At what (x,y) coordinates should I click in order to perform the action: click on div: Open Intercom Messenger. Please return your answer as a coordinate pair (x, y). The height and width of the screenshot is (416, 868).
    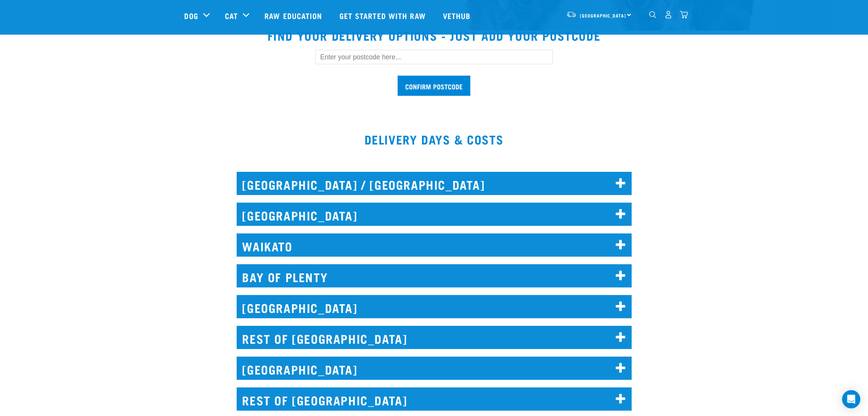
    Looking at the image, I should click on (851, 400).